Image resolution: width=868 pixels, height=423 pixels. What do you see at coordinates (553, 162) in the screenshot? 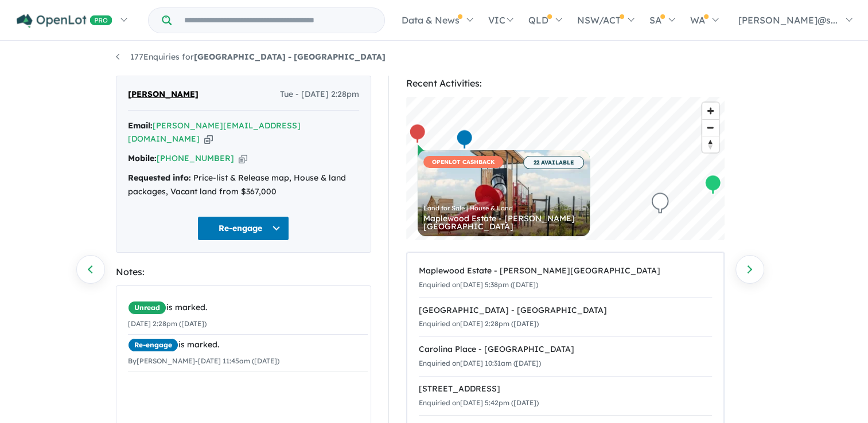
I see `span: 22 AVAILABLE` at bounding box center [553, 162].